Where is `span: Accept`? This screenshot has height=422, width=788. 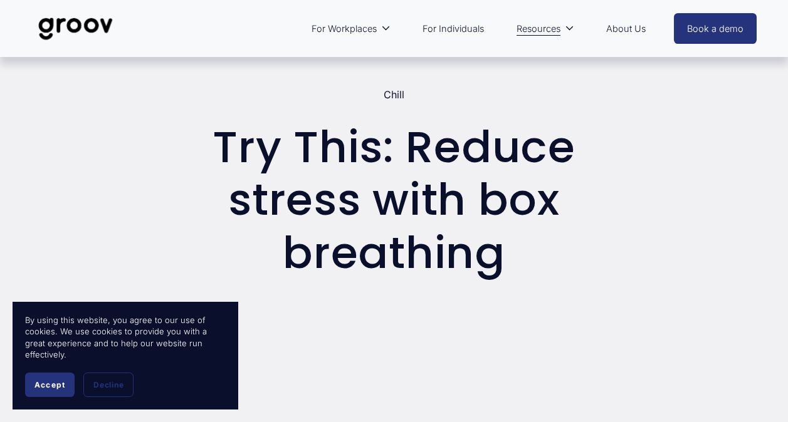
span: Accept is located at coordinates (50, 385).